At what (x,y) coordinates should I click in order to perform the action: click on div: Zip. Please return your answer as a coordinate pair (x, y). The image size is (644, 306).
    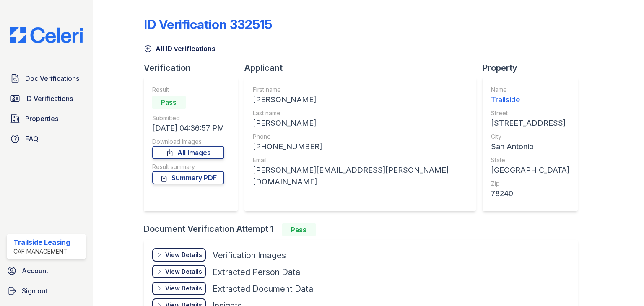
    Looking at the image, I should click on (530, 184).